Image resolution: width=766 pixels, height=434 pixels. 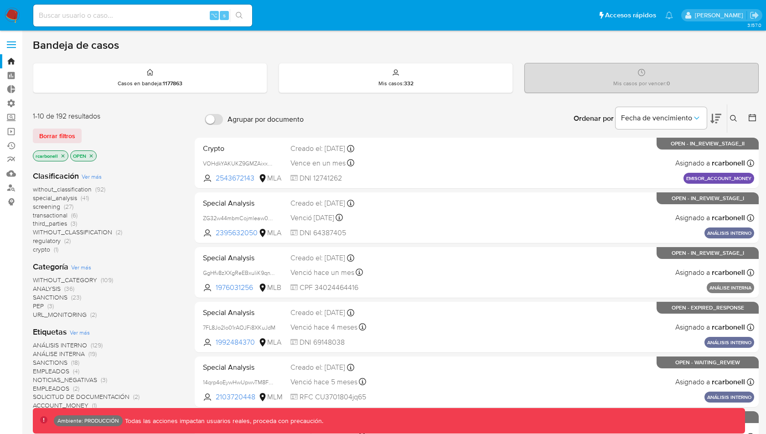 I want to click on button: search-icon, so click(x=239, y=15).